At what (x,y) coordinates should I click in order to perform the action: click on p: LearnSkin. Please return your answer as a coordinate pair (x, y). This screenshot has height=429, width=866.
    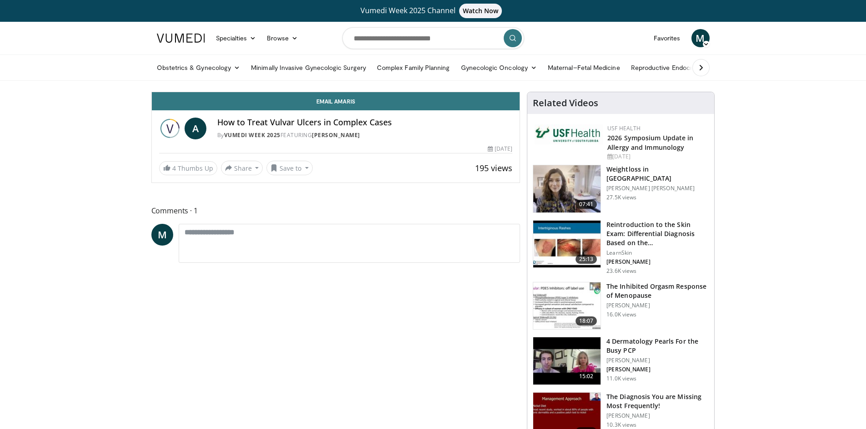
    Looking at the image, I should click on (657, 253).